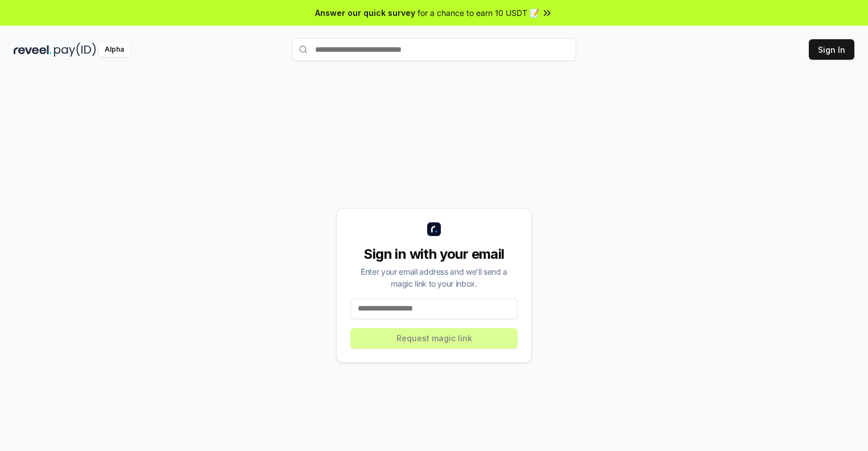  What do you see at coordinates (365, 12) in the screenshot?
I see `span: Answer our quick survey` at bounding box center [365, 12].